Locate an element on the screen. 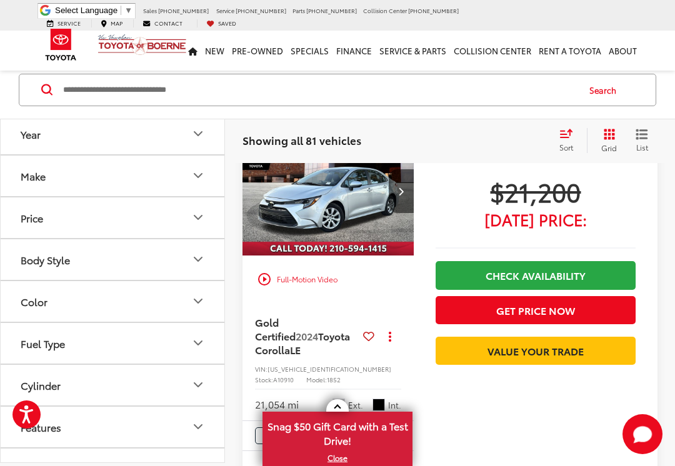  span: $21,200 is located at coordinates (536, 191).